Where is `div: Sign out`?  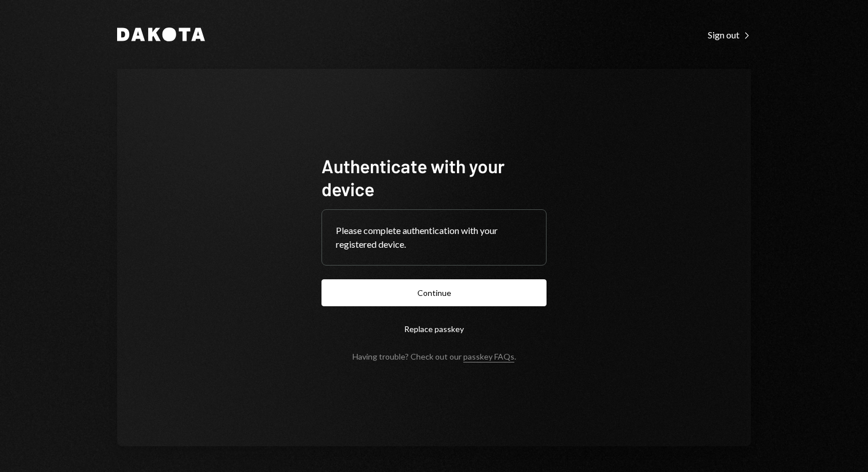
div: Sign out is located at coordinates (729, 35).